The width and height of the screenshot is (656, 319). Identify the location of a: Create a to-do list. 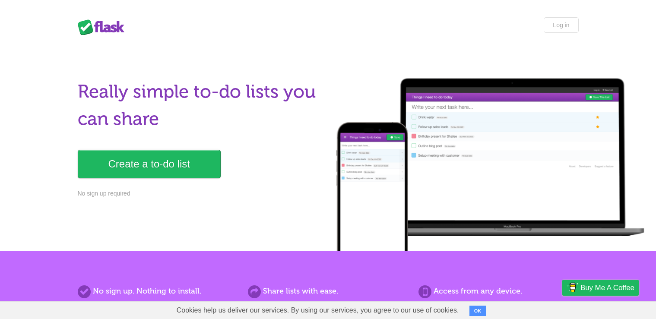
(149, 164).